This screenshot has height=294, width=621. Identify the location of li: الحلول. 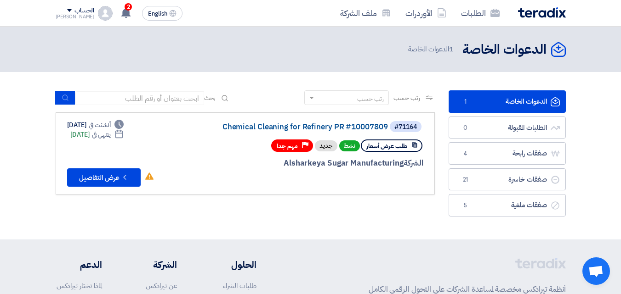
(230, 265).